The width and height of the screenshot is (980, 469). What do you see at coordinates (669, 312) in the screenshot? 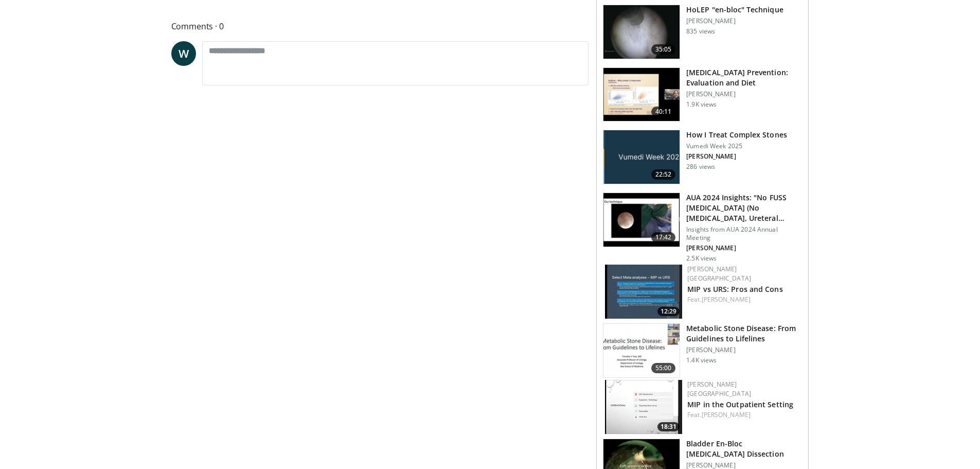
I see `span: 12:29` at bounding box center [669, 312].